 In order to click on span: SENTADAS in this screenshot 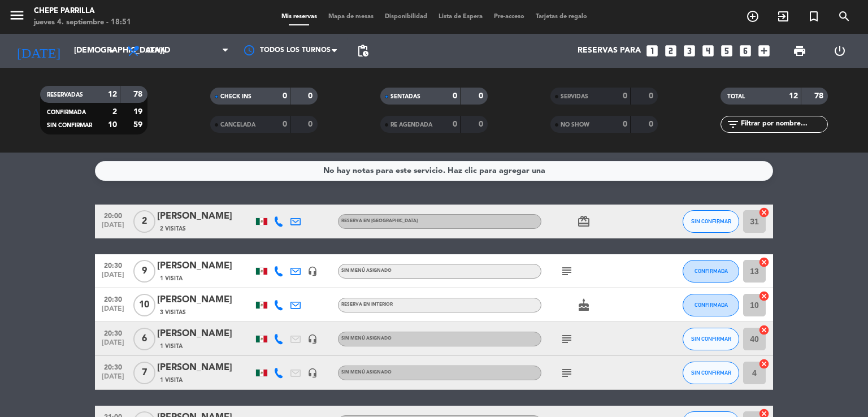, I will do `click(405, 96)`.